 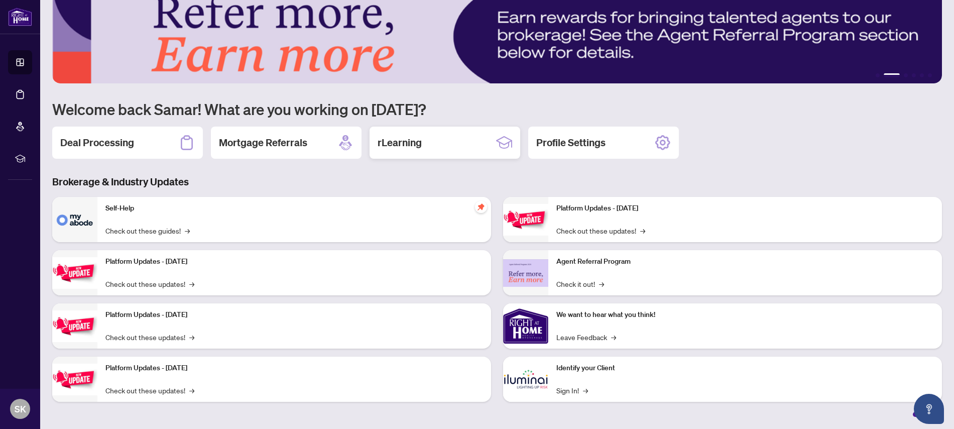 I want to click on img: Agent Referral Program, so click(x=525, y=273).